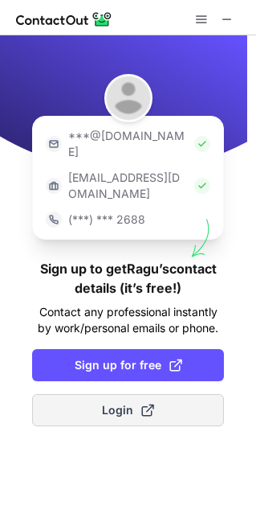  Describe the element at coordinates (54, 219) in the screenshot. I see `img: https://contactout.com/extension/app/static/media/login-phone-icon.bacfcb865e29de816d437549d7f4cb...` at that location.